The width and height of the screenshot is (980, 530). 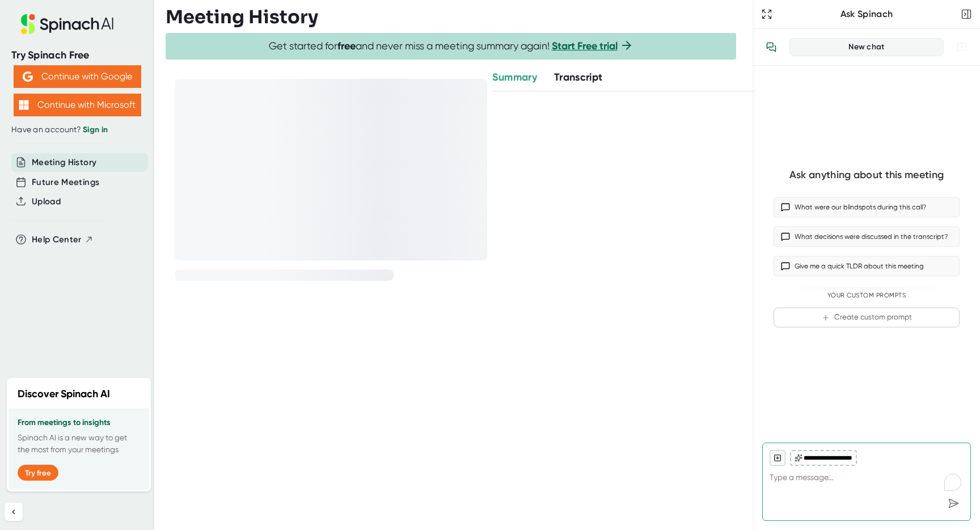 I want to click on button: Help Center, so click(x=63, y=239).